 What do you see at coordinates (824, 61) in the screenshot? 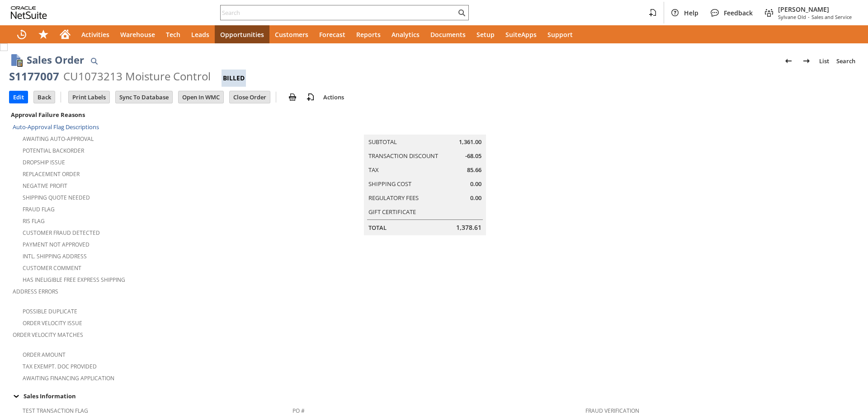
I see `a: List` at bounding box center [824, 61].